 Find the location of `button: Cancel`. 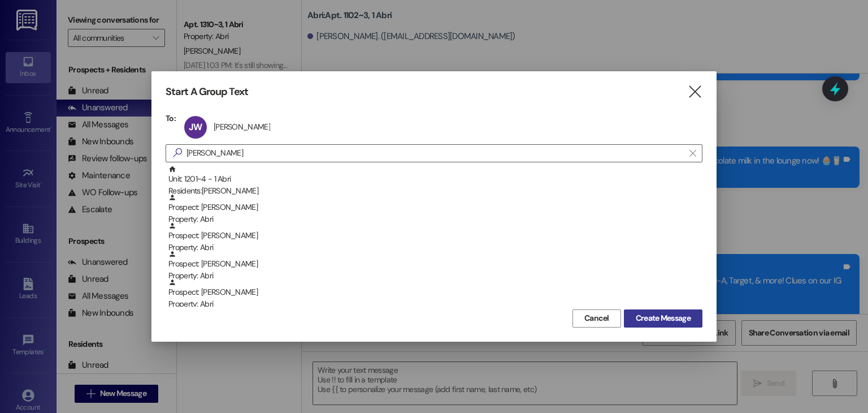

button: Cancel is located at coordinates (597, 318).